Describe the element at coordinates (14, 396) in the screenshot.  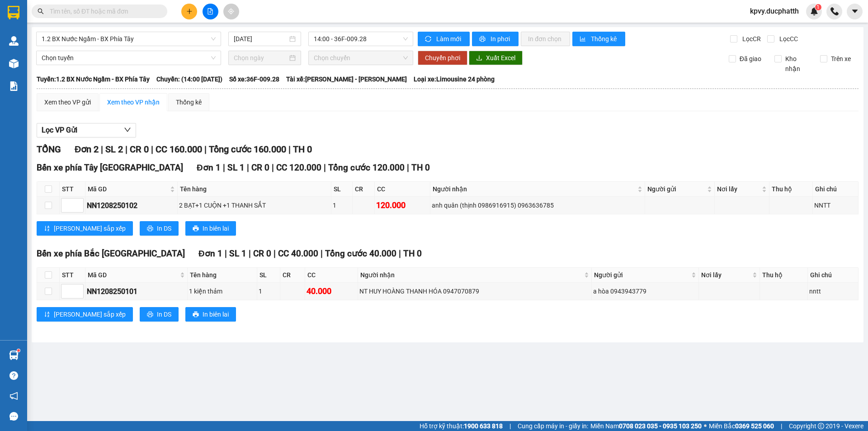
I see `span: notification` at that location.